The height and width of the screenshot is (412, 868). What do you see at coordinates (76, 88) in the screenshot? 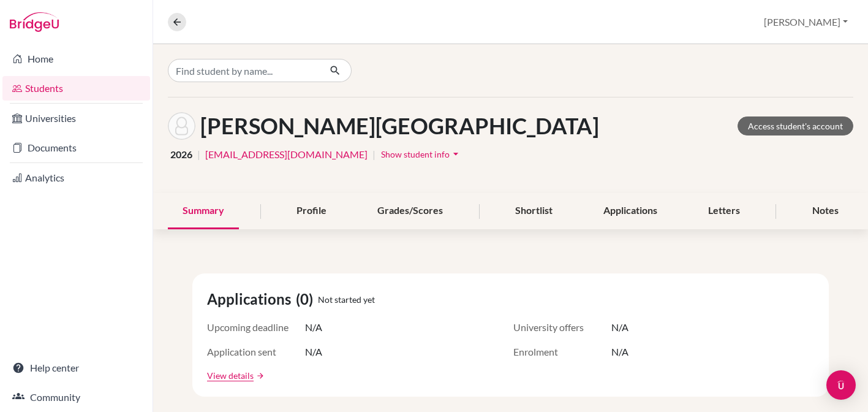
I see `a: Students` at bounding box center [76, 88].